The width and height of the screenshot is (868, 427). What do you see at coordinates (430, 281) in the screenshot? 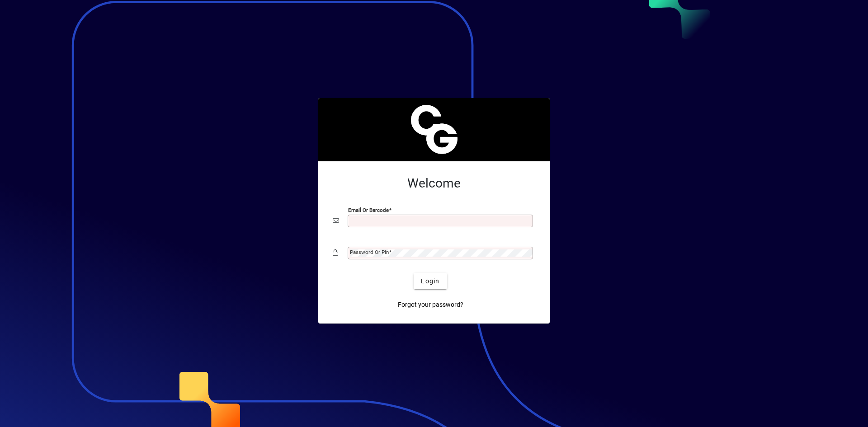
I see `span: Login` at bounding box center [430, 281].